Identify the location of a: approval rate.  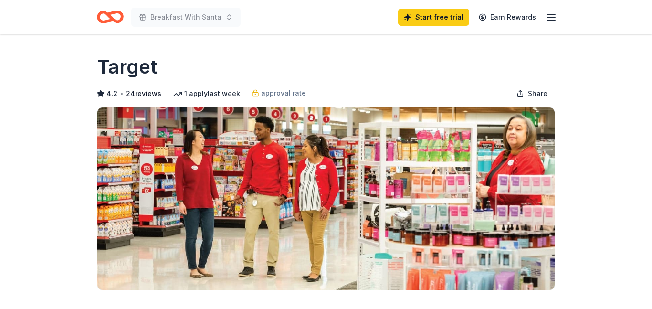
(279, 93).